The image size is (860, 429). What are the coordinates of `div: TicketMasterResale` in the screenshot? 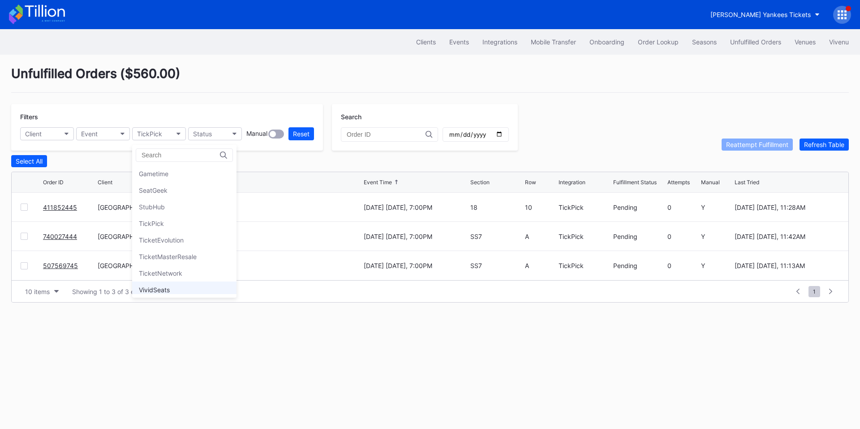 It's located at (168, 256).